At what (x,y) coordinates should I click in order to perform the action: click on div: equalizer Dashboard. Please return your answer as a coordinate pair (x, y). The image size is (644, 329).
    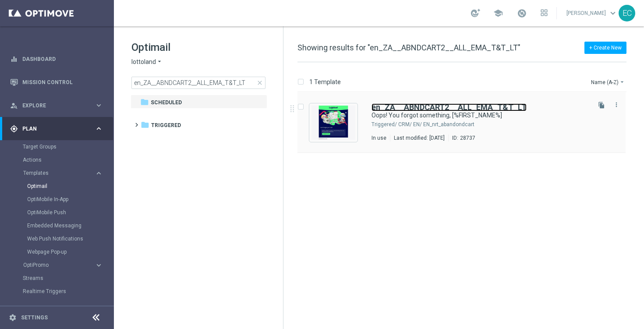
    Looking at the image, I should click on (57, 59).